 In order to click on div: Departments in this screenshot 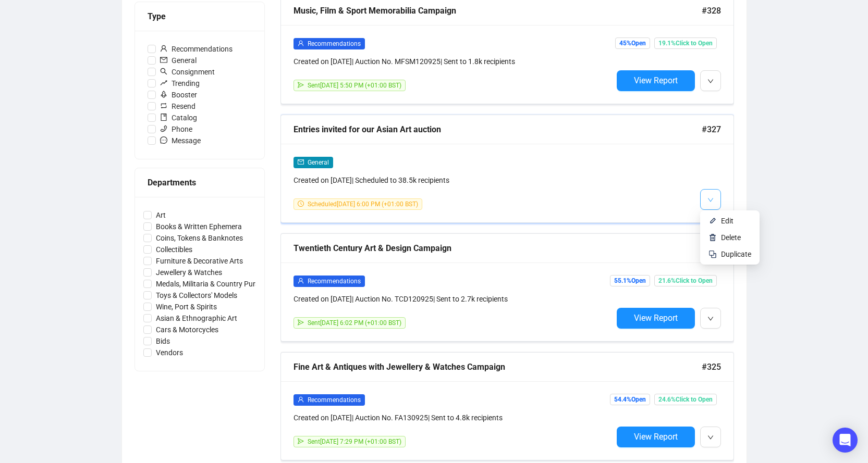, I will do `click(200, 182)`.